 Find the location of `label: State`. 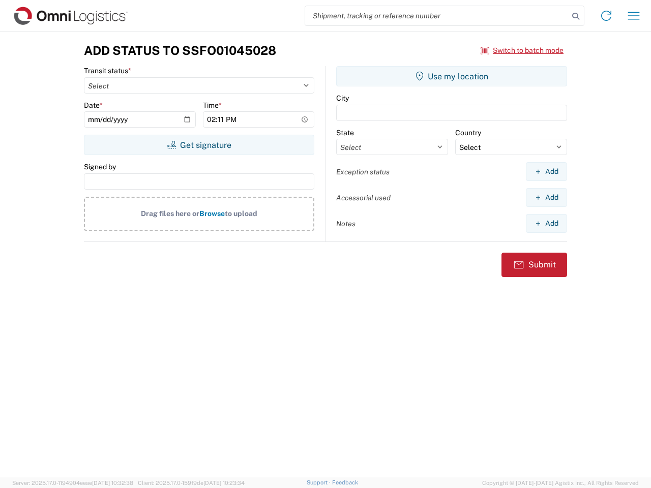

label: State is located at coordinates (345, 133).